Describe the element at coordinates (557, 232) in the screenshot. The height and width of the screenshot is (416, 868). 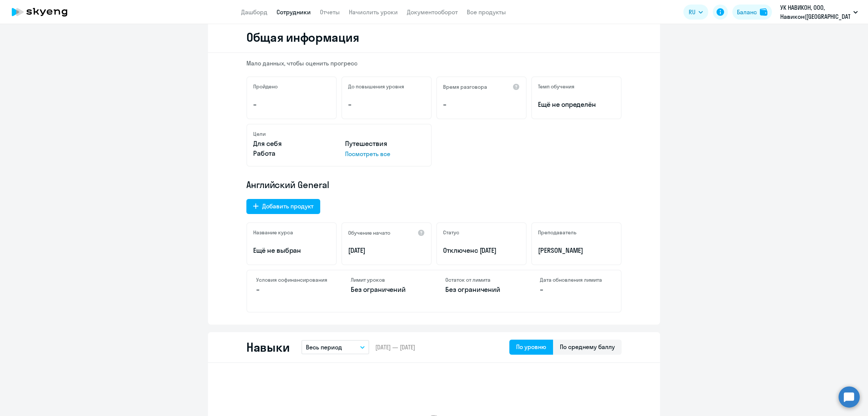
I see `h5: Преподаватель` at that location.